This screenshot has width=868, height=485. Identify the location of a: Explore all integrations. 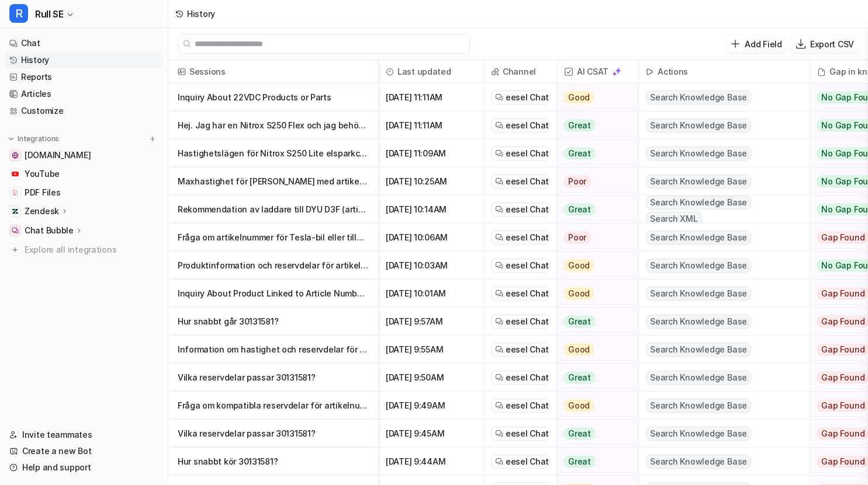
(83, 250).